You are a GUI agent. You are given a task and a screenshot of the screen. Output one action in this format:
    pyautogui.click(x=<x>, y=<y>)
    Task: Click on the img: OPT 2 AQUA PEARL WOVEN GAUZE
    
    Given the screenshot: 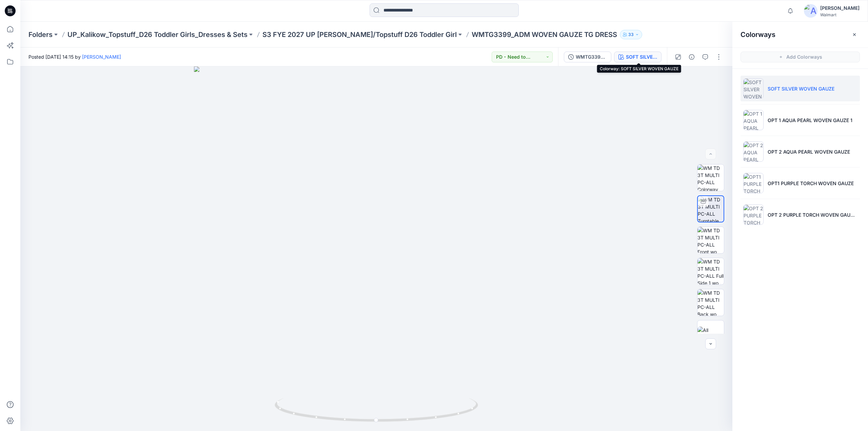 What is the action you would take?
    pyautogui.click(x=753, y=152)
    